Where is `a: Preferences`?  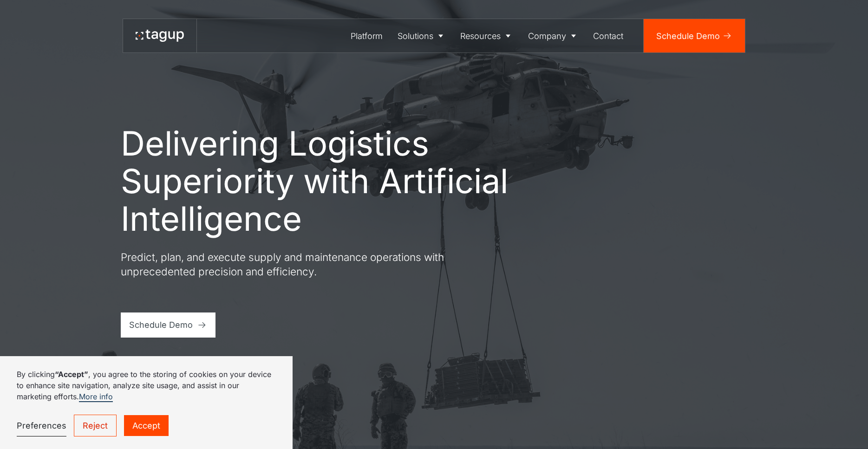
a: Preferences is located at coordinates (42, 426).